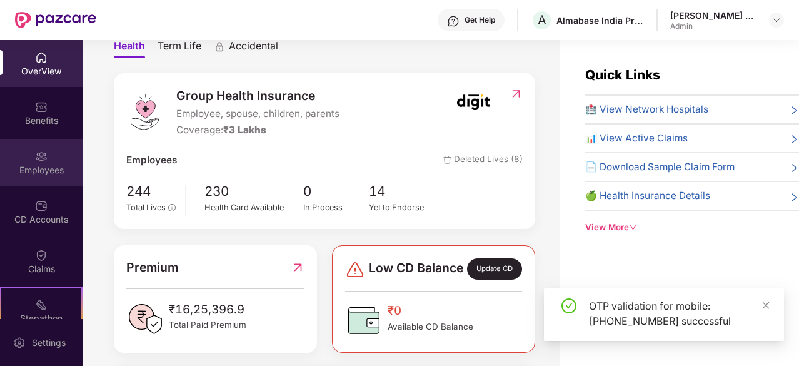 The image size is (799, 366). I want to click on img: deleteIcon, so click(447, 159).